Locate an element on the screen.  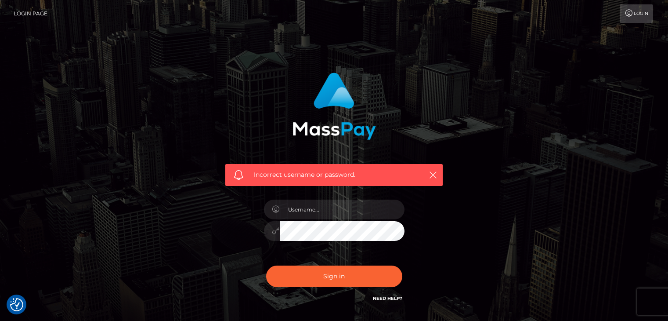
img: MassPay Login is located at coordinates (334, 106).